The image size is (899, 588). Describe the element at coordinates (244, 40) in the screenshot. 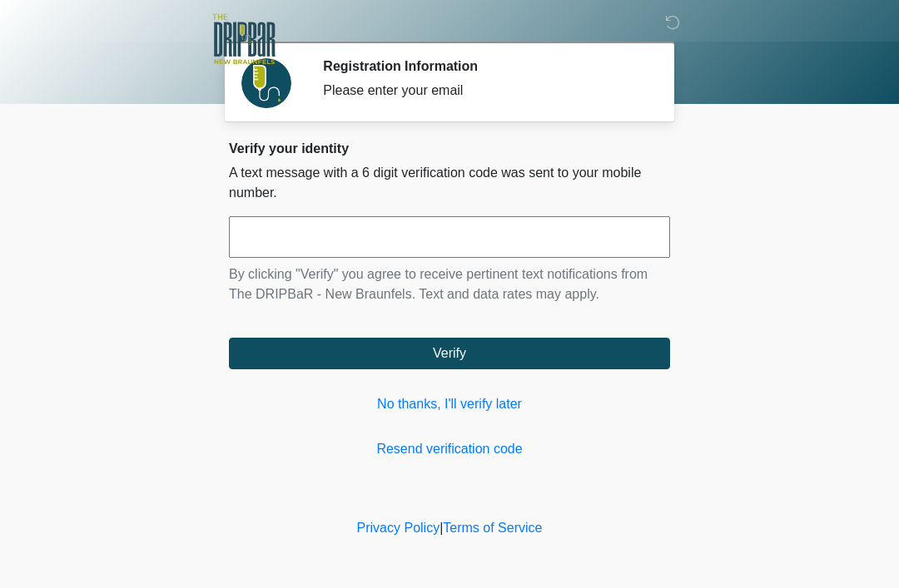

I see `img: The DRIPBaR - New Braunfels Logo` at that location.